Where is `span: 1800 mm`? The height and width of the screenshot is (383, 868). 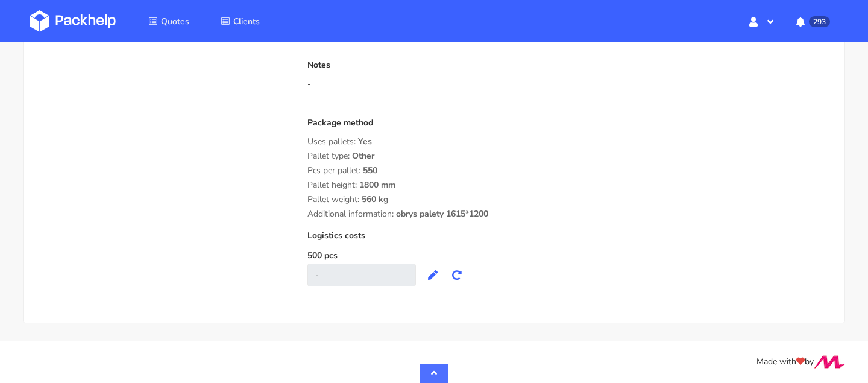
span: 1800 mm is located at coordinates (377, 190).